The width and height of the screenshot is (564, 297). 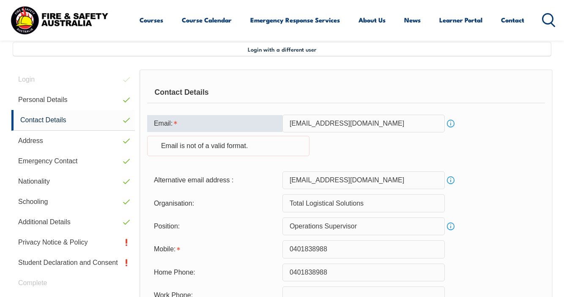 I want to click on a: Contact Details, so click(x=73, y=120).